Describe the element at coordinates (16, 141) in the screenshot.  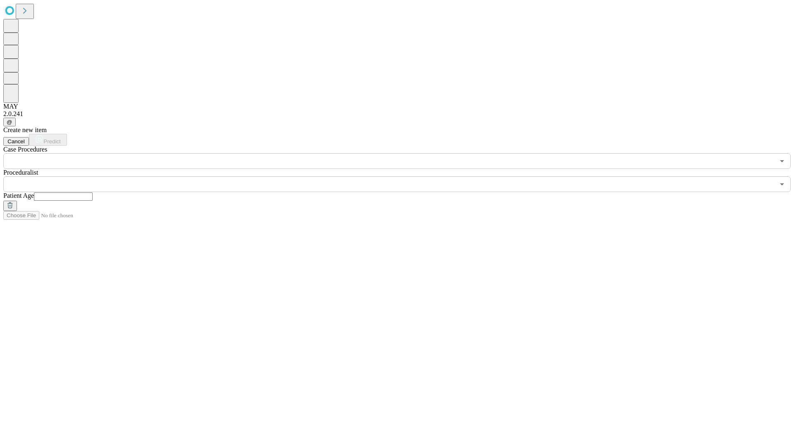
I see `button: Cancel` at that location.